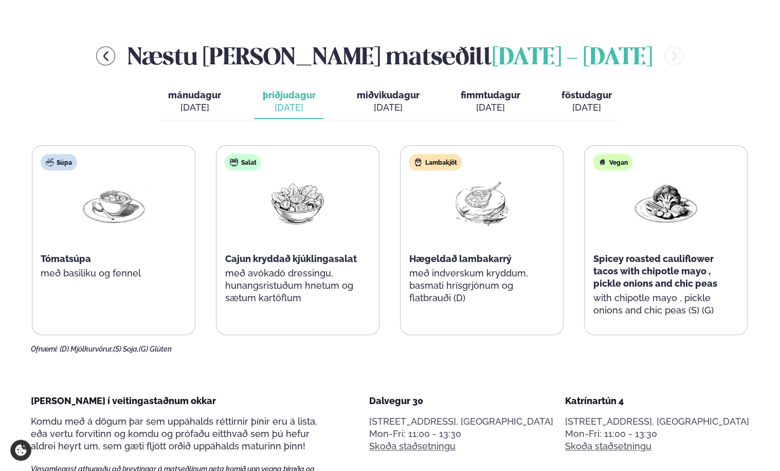 This screenshot has width=780, height=471. I want to click on img: Lamb-Meat.png, so click(482, 202).